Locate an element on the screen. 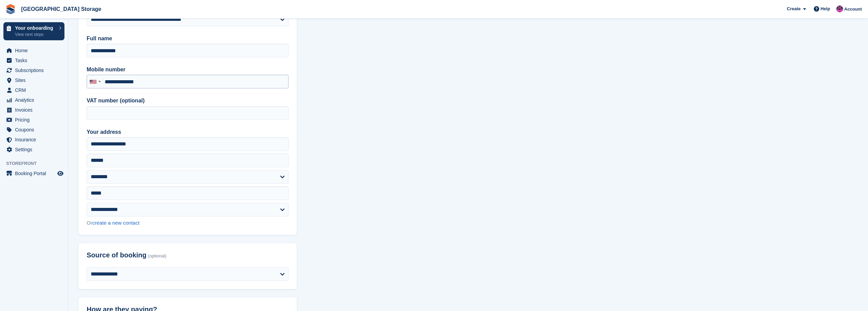 This screenshot has width=868, height=311. span: CRM is located at coordinates (35, 90).